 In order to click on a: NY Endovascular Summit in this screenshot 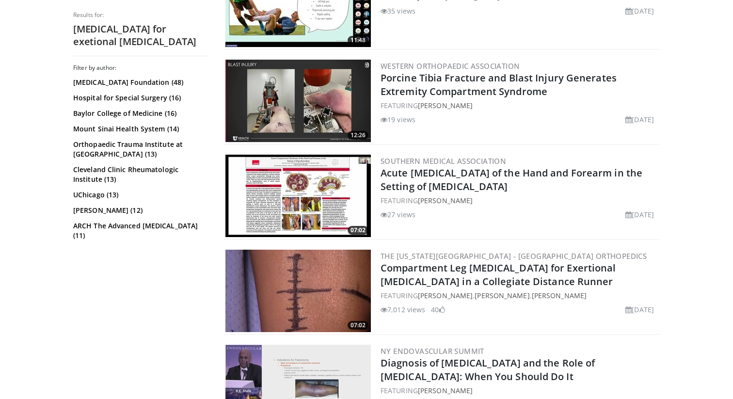, I will do `click(432, 351)`.